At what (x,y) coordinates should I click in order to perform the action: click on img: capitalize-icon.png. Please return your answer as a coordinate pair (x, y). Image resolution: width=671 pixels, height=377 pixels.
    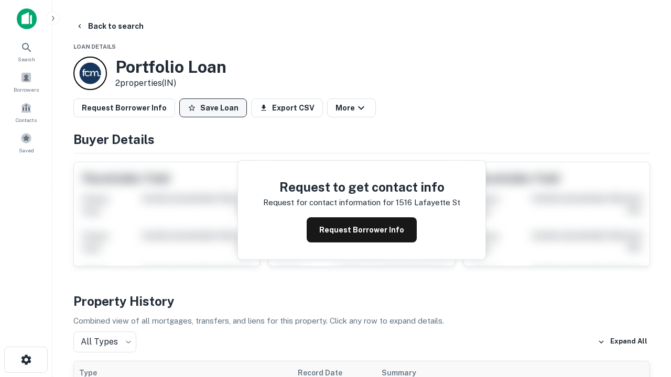
    Looking at the image, I should click on (27, 19).